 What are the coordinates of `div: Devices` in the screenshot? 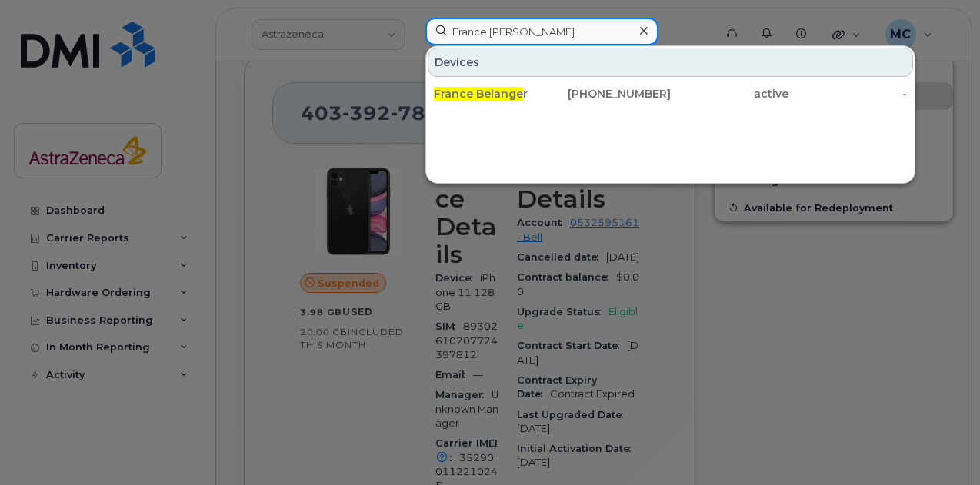 It's located at (670, 62).